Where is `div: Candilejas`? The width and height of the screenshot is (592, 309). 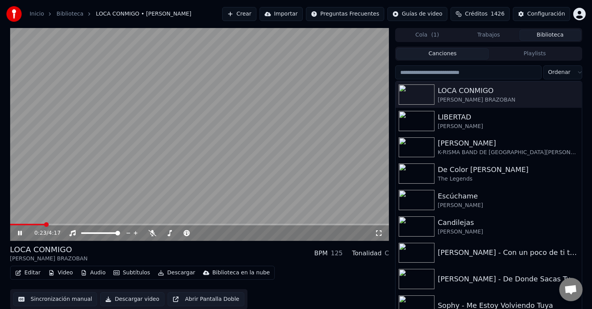
div: Candilejas is located at coordinates (508, 223).